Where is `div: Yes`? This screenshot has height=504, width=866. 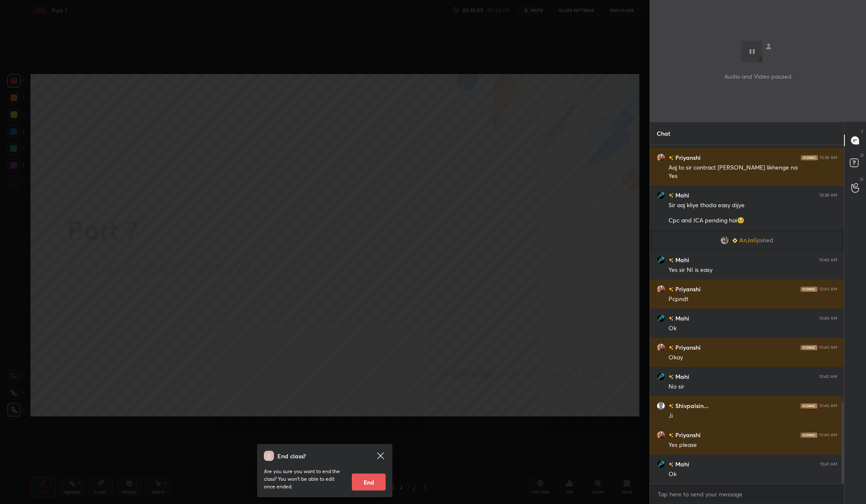 div: Yes is located at coordinates (753, 176).